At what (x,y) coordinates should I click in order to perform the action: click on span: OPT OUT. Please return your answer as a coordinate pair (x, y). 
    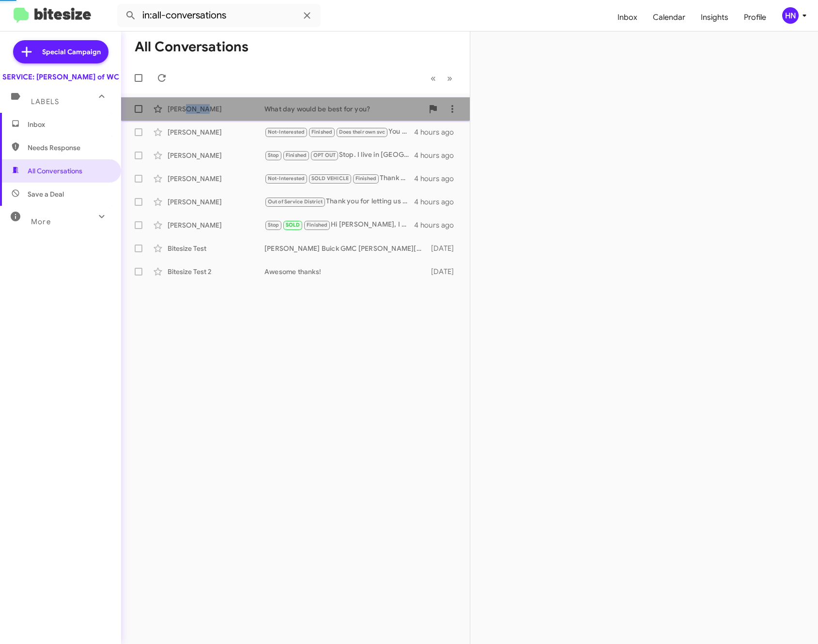
    Looking at the image, I should click on (325, 155).